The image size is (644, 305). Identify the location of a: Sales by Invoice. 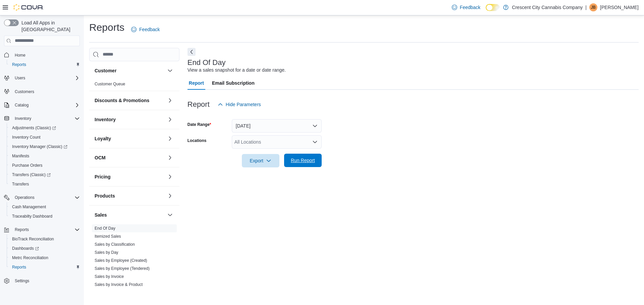
(109, 277).